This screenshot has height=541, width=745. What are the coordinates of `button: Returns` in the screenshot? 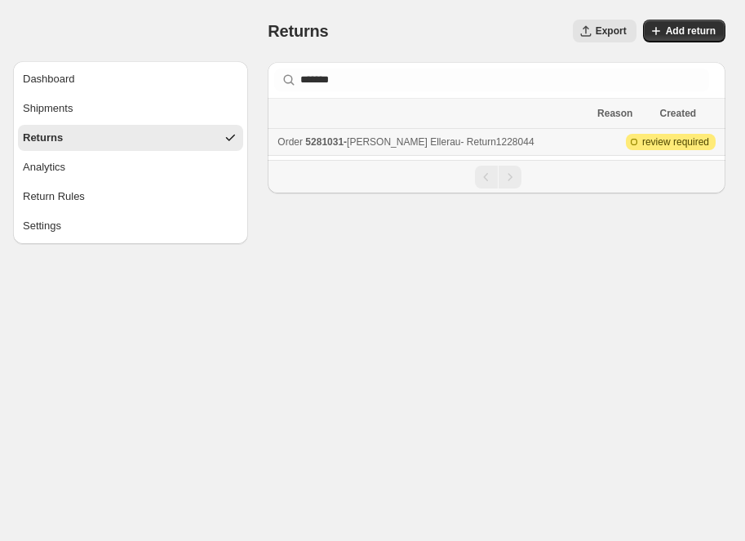 It's located at (131, 138).